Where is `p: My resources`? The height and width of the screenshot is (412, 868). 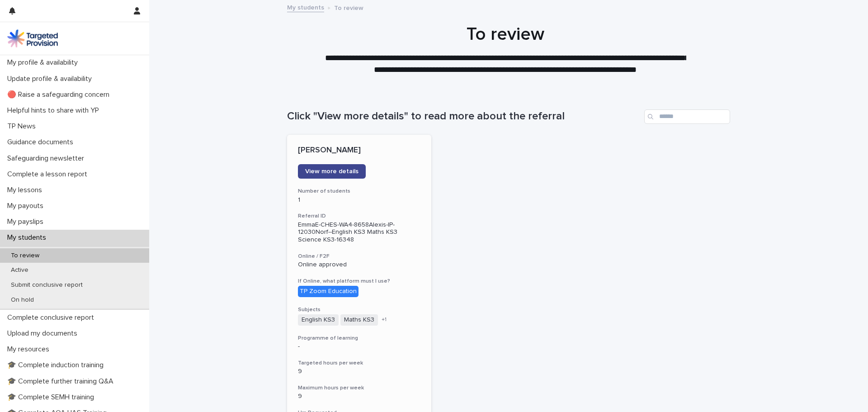
p: My resources is located at coordinates (30, 349).